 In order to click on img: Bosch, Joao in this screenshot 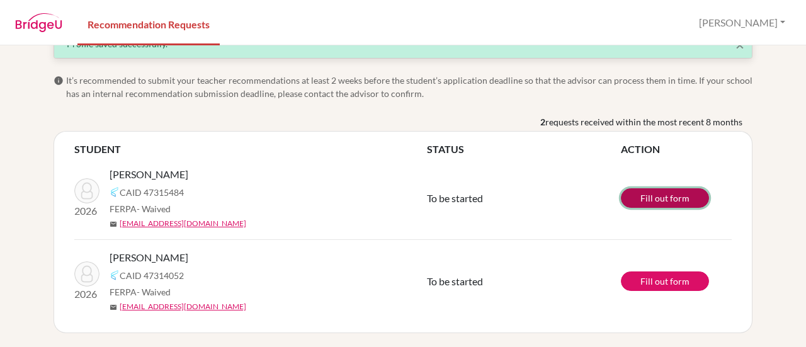, I will do `click(87, 274)`.